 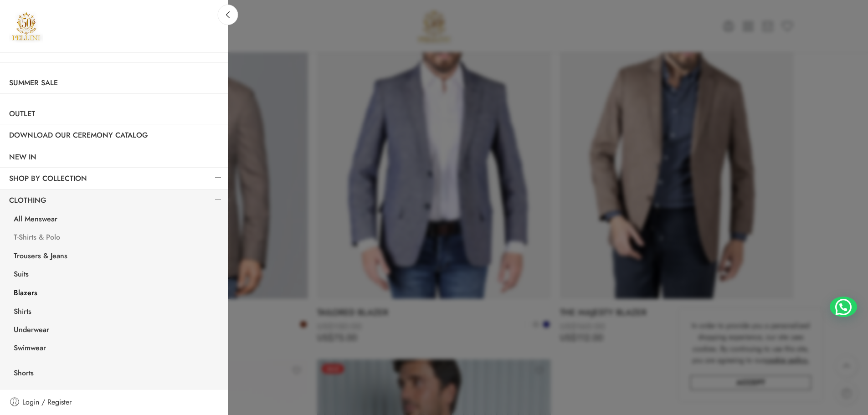 What do you see at coordinates (116, 374) in the screenshot?
I see `a: Shorts` at bounding box center [116, 374].